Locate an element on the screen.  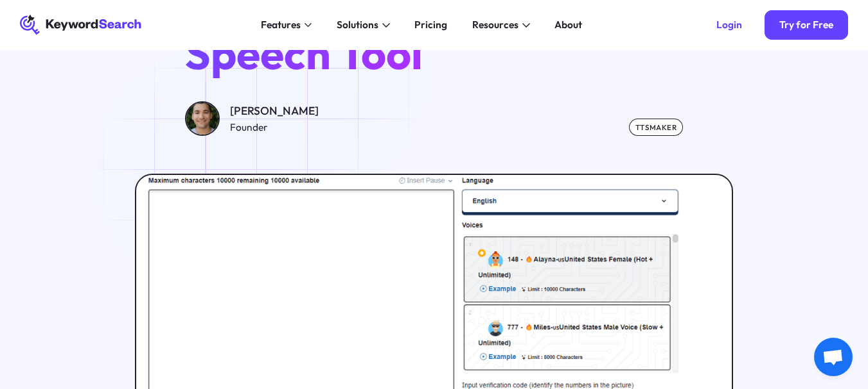
div: Founder is located at coordinates (274, 127).